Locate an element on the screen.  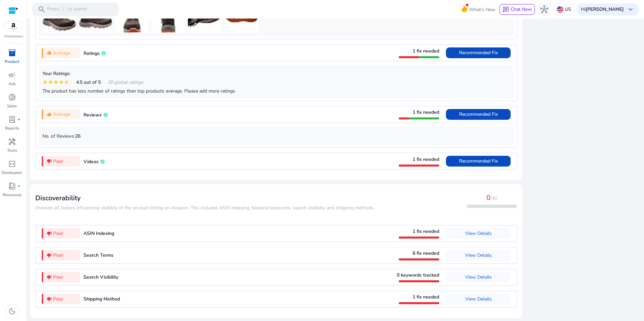
span: code_blocks is located at coordinates (12, 164).